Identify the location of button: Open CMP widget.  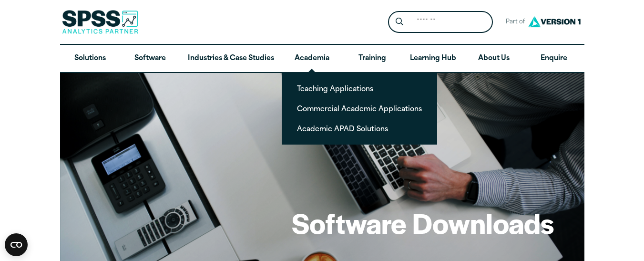
(17, 245).